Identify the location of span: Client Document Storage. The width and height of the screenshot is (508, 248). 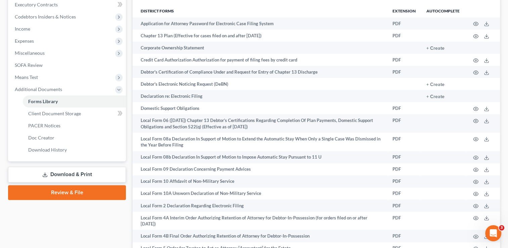
(54, 113).